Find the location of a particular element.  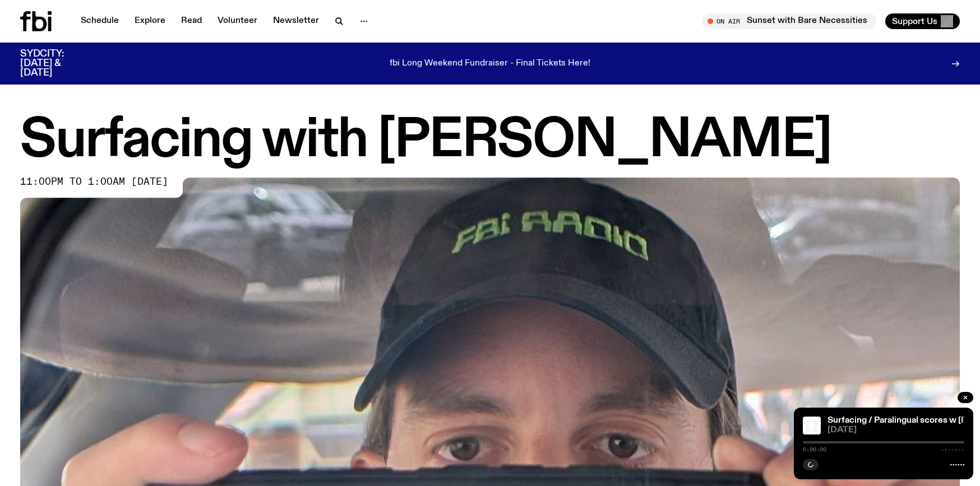

a: Paralingual scores by Clara Mosconi is located at coordinates (812, 426).